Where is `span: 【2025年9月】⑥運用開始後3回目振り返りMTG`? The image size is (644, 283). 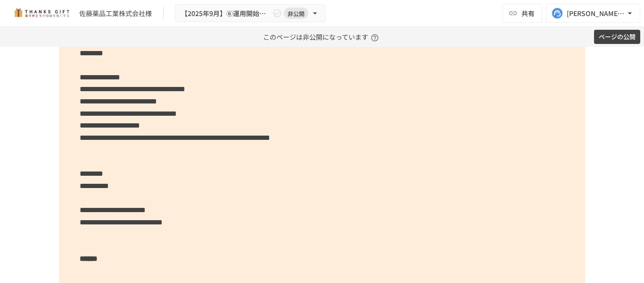 span: 【2025年9月】⑥運用開始後3回目振り返りMTG is located at coordinates (226, 14).